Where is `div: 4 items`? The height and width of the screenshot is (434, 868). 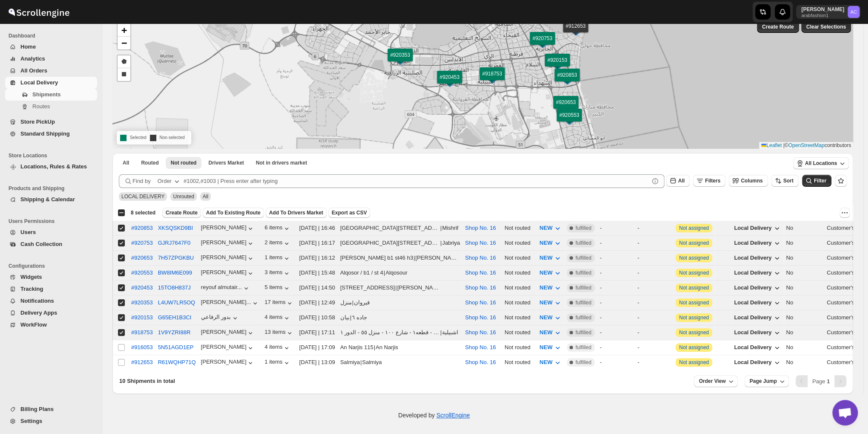
div: 4 items is located at coordinates (278, 318).